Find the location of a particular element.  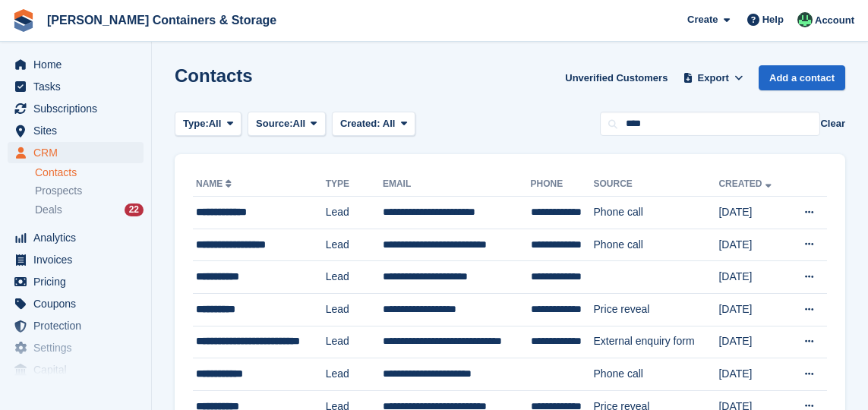

th: Email is located at coordinates (456, 185).